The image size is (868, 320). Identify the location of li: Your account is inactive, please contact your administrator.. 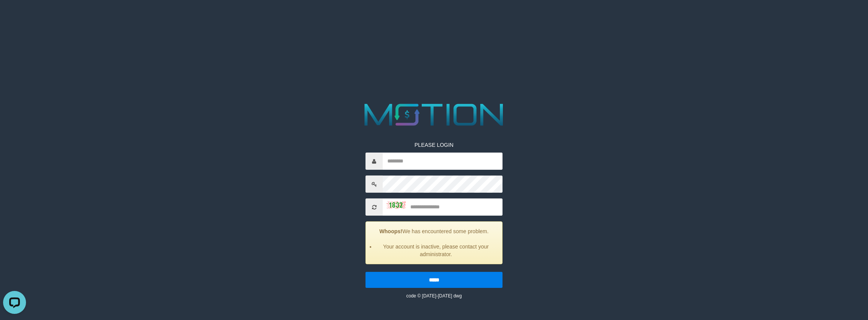
(435, 250).